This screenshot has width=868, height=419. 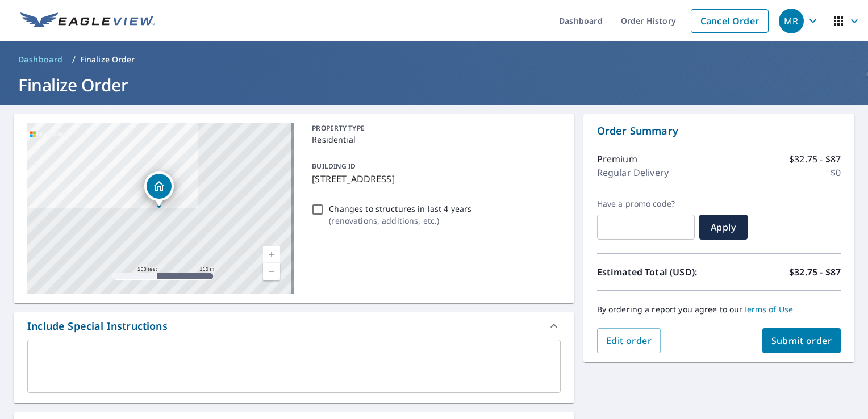 I want to click on p: By ordering a report you agree to our, so click(x=718, y=310).